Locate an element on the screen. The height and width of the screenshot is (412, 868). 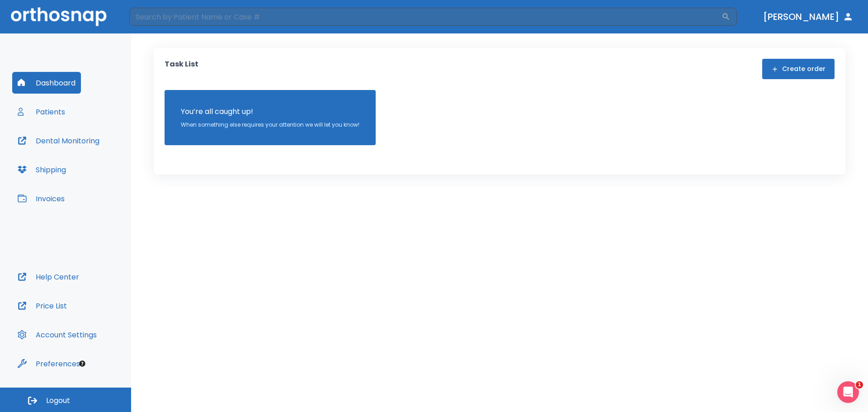
span: Logout is located at coordinates (58, 400).